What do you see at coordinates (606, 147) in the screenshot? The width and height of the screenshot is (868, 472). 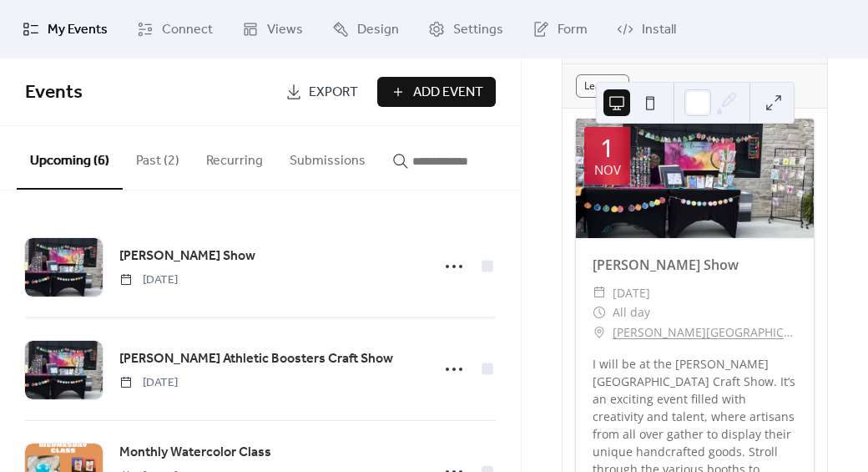 I see `div: 1` at bounding box center [606, 147].